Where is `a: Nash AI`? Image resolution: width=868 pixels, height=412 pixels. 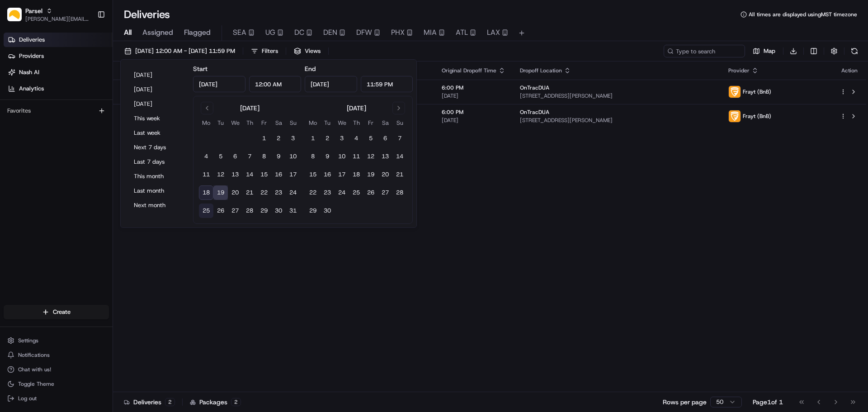 a: Nash AI is located at coordinates (58, 73).